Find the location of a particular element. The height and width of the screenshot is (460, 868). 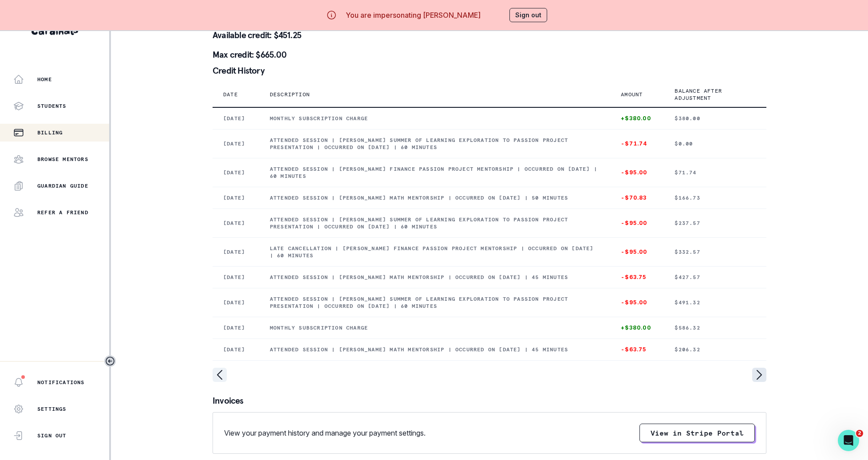

p: $586.32 is located at coordinates (715, 328).